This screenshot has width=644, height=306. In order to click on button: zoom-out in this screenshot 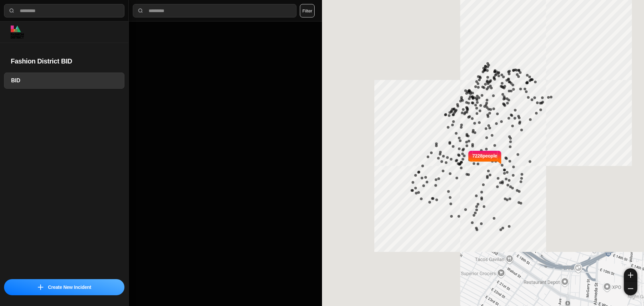, I will do `click(630, 288)`.